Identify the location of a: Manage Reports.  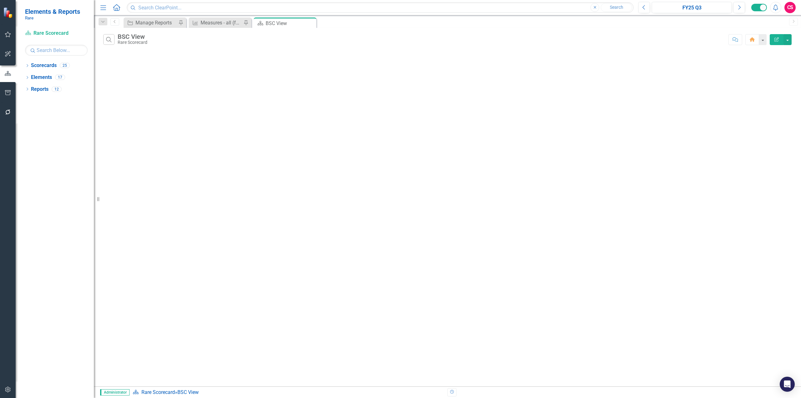
(151, 23).